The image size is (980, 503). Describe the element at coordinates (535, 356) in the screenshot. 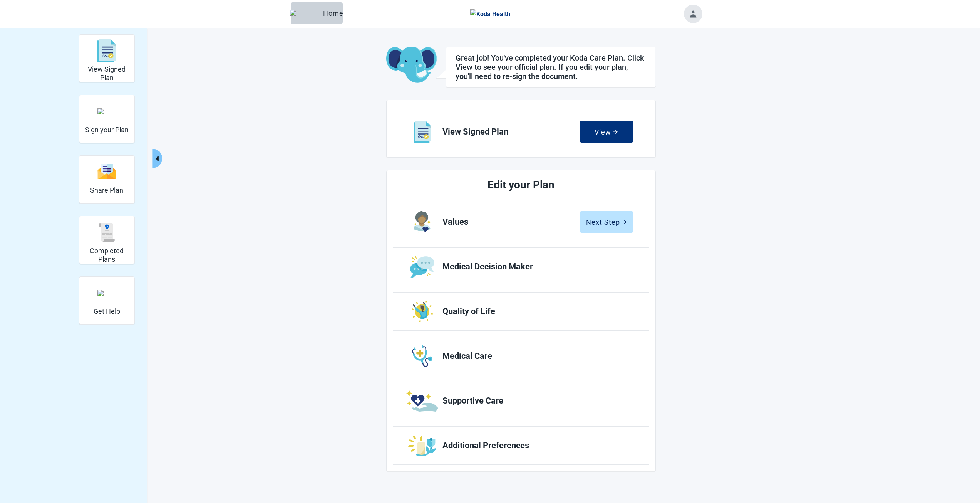

I see `span: Medical Care` at that location.